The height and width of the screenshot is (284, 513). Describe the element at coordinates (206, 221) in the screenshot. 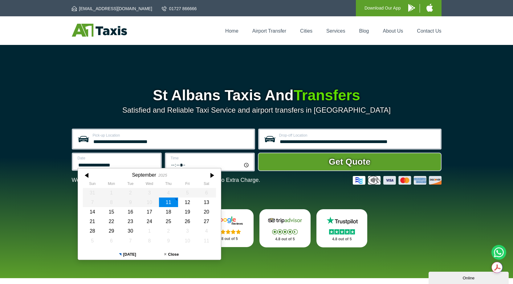

I see `div: 27 September 2025` at that location.